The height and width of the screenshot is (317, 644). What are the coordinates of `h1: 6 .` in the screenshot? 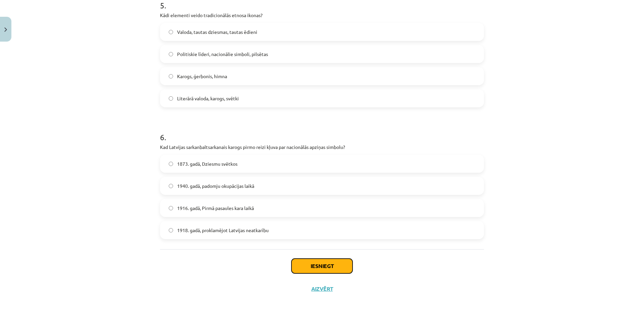 It's located at (322, 131).